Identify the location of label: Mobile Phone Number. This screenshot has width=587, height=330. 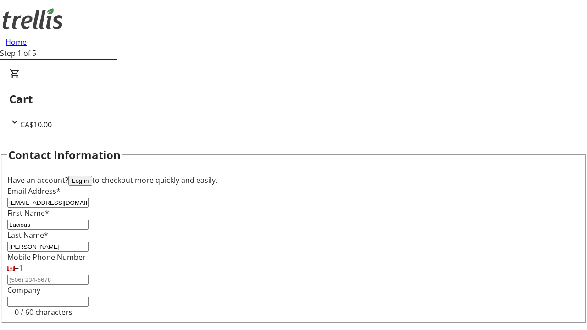
(46, 257).